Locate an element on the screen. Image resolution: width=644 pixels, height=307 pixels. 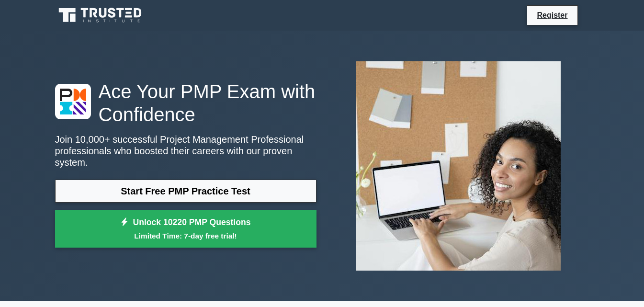
p: Join 10,000+ successful Project Management Professional professionals who boosted their careers w... is located at coordinates (186, 151).